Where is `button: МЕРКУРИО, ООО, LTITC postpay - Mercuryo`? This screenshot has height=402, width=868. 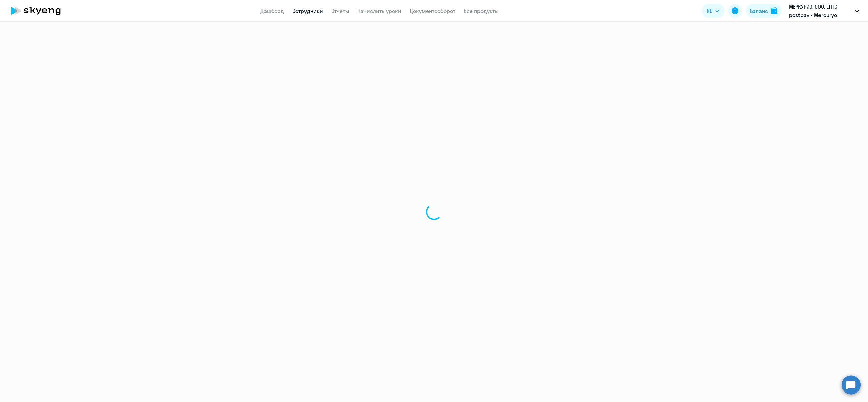 button: МЕРКУРИО, ООО, LTITC postpay - Mercuryo is located at coordinates (824, 11).